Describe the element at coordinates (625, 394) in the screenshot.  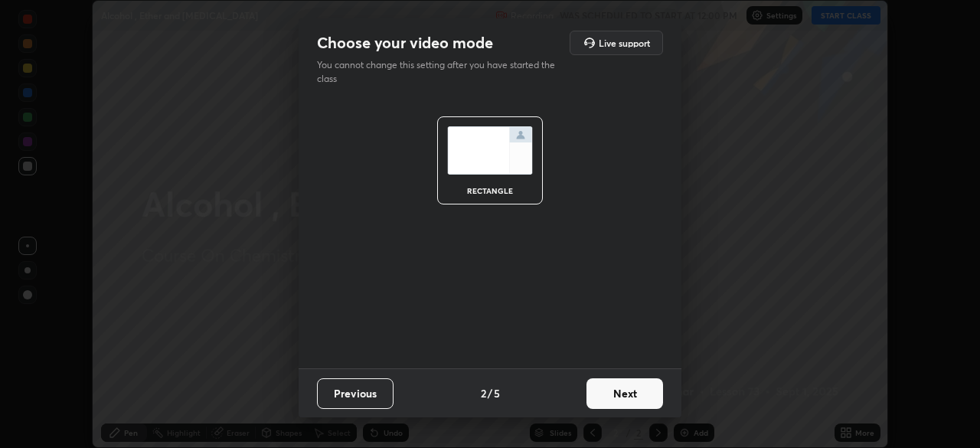
I see `button: Next` at that location.